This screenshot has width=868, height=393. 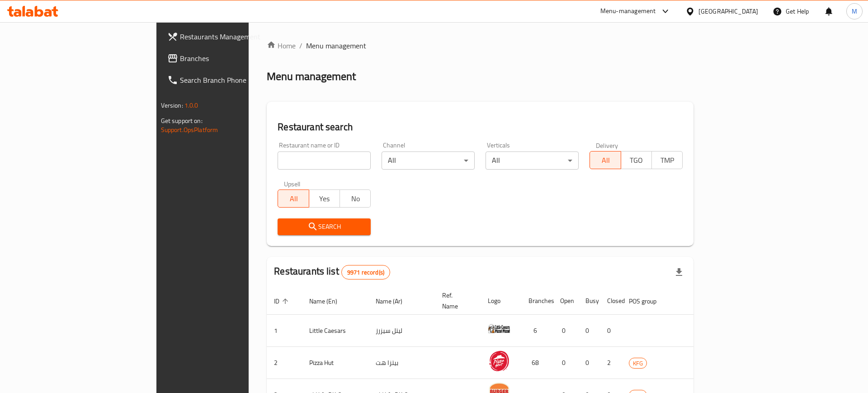 I want to click on a: Branches, so click(x=231, y=58).